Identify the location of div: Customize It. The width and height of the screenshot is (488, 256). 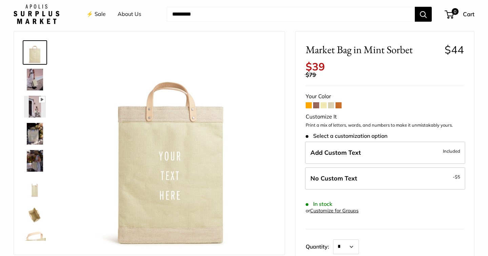
(384, 117).